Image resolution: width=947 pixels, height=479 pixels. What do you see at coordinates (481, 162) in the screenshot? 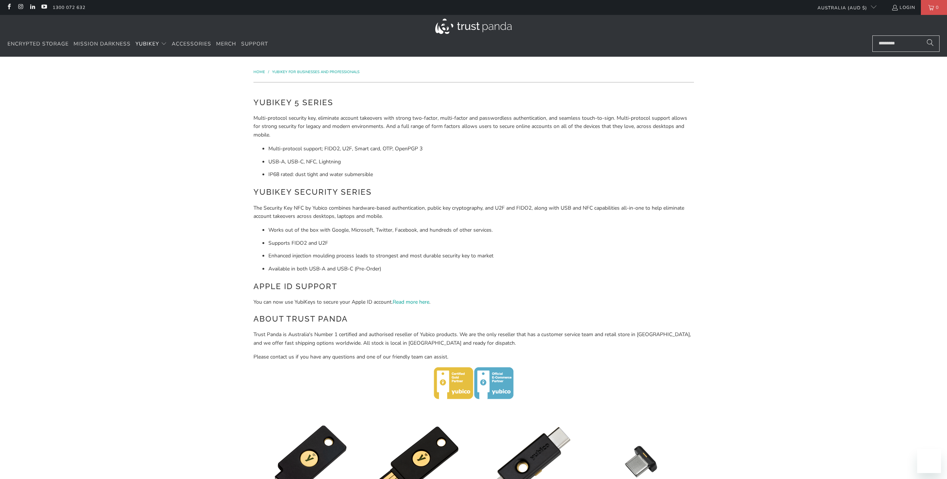
I see `li: USB-A, USB-C, NFC, Lightning` at bounding box center [481, 162].